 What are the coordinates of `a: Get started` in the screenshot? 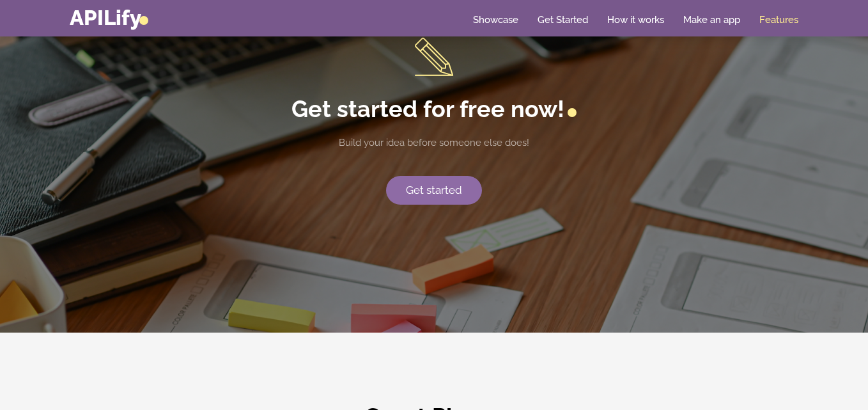 It's located at (434, 190).